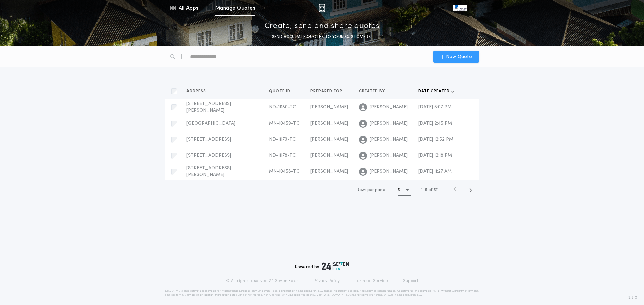 The image size is (644, 305). Describe the element at coordinates (283, 155) in the screenshot. I see `span: ND-11178-TC` at that location.